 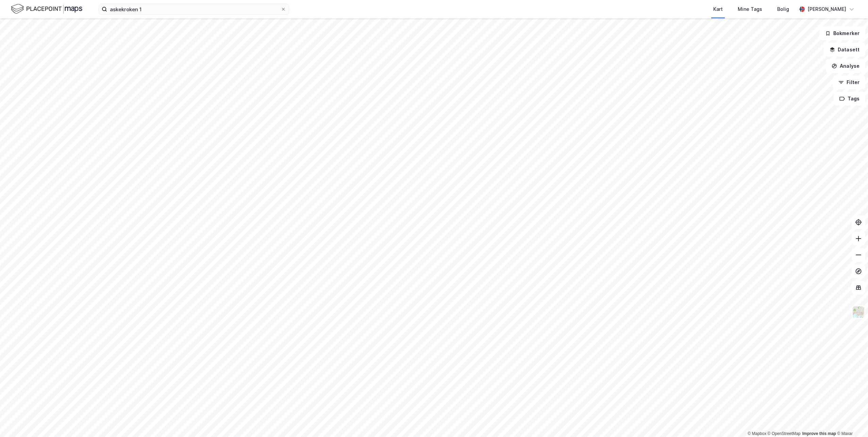 What do you see at coordinates (859, 312) in the screenshot?
I see `img: Z` at bounding box center [859, 312].